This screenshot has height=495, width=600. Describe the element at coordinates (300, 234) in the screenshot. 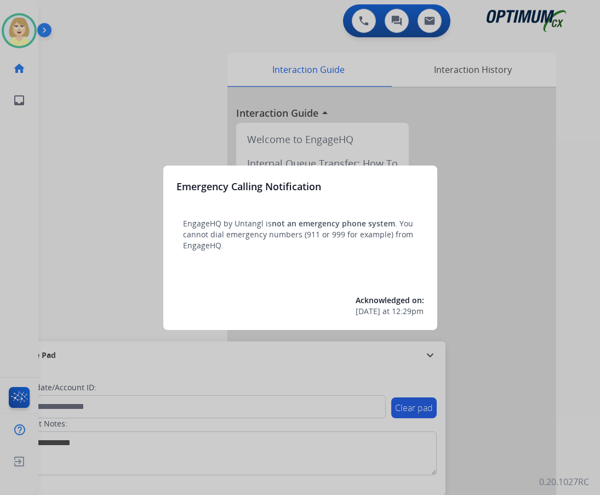

I see `p: EngageHQ by Untangl is . You cannot dial emergency numbers (911 or 999 for example) from EngageHQ.` at that location.